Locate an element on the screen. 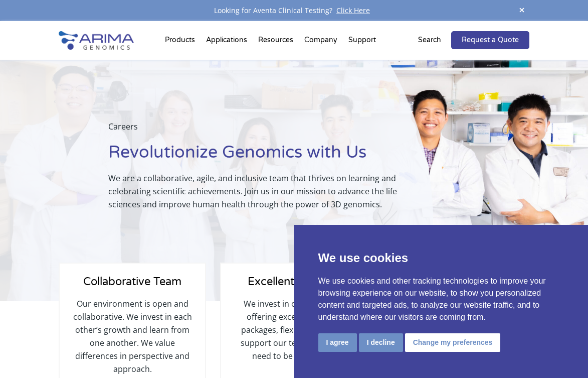  p: We use cookies and other tracking technologies to improve your browsing experience on our website... is located at coordinates (441, 299).